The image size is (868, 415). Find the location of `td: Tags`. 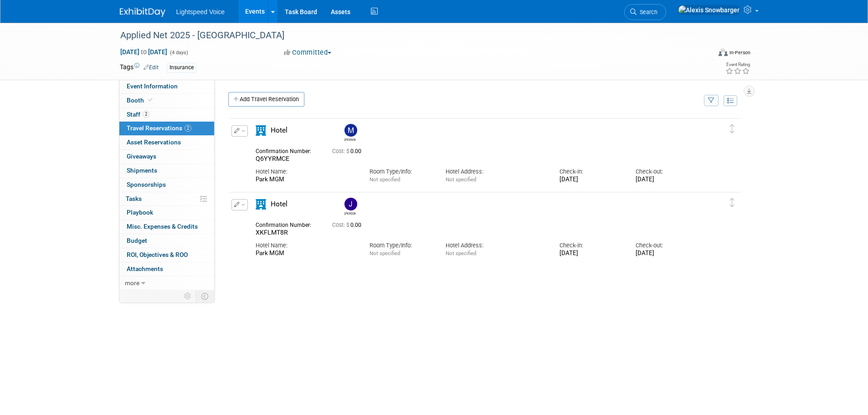

td: Tags is located at coordinates (139, 68).